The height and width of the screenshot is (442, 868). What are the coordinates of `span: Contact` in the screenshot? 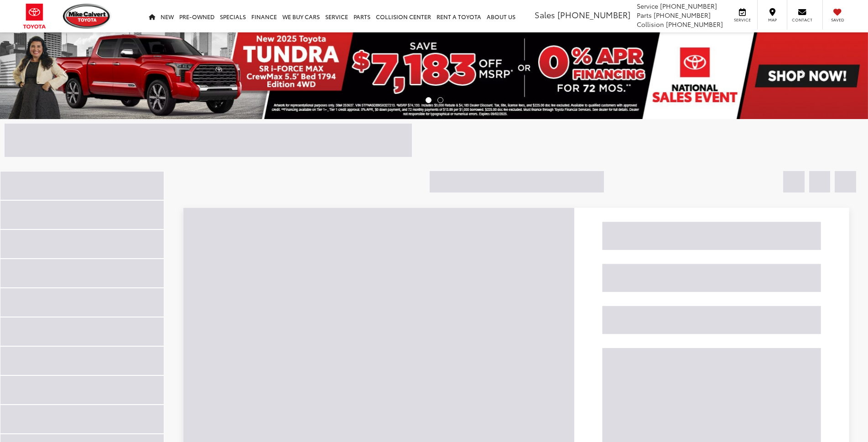 It's located at (802, 20).